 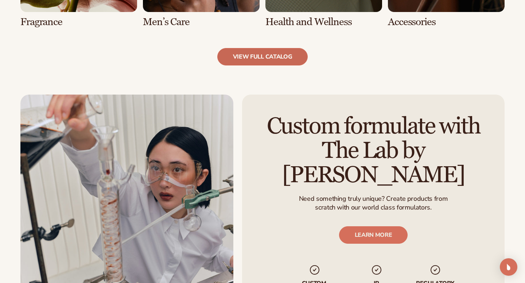 What do you see at coordinates (262, 57) in the screenshot?
I see `a: view full catalog` at bounding box center [262, 57].